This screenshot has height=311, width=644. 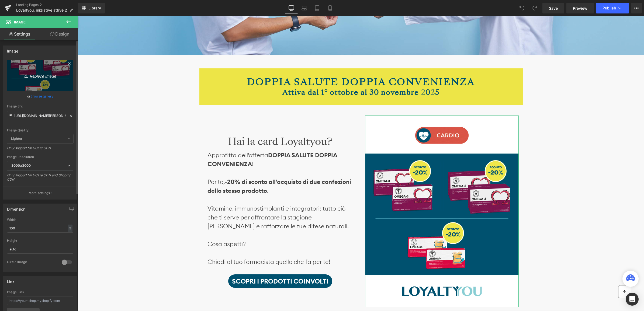 What do you see at coordinates (580, 8) in the screenshot?
I see `span: Preview` at bounding box center [580, 8].